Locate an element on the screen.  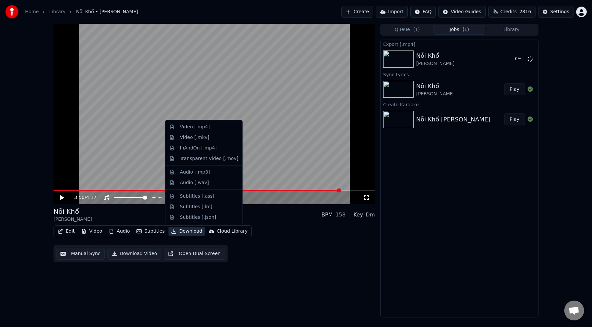
button: Download Video is located at coordinates (134, 254).